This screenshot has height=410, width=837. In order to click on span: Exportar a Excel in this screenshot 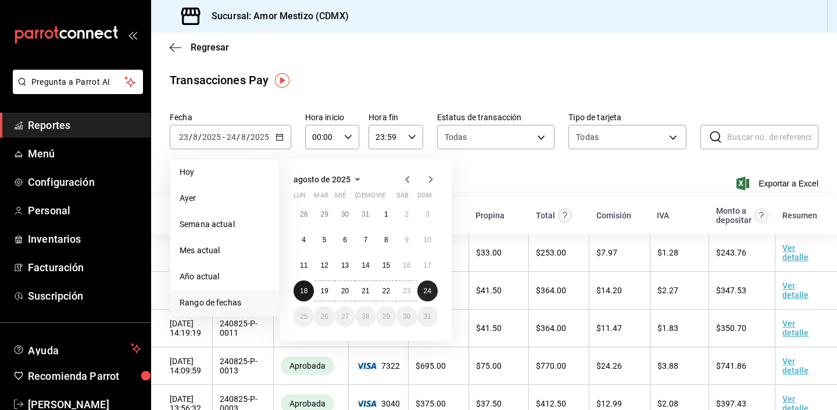, I will do `click(778, 184)`.